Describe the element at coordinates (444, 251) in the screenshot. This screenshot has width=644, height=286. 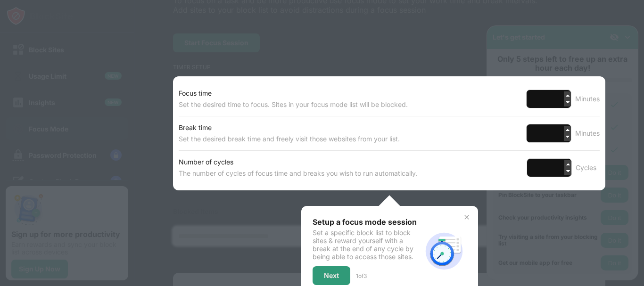
I see `img: focus-mode-timer.svg` at that location.